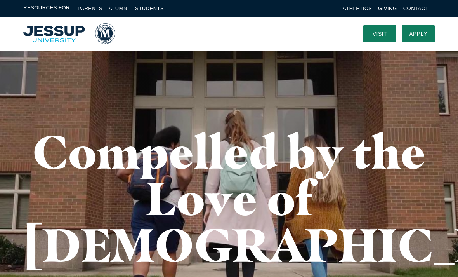  I want to click on img: Multnomah University Logo, so click(69, 33).